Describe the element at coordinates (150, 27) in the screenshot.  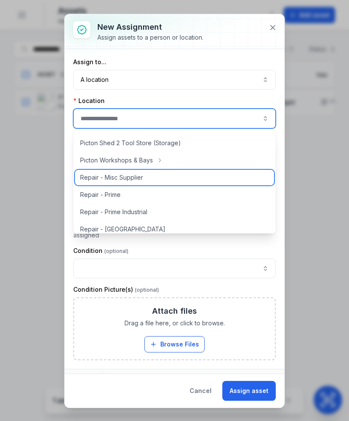
I see `h3: New assignment` at that location.